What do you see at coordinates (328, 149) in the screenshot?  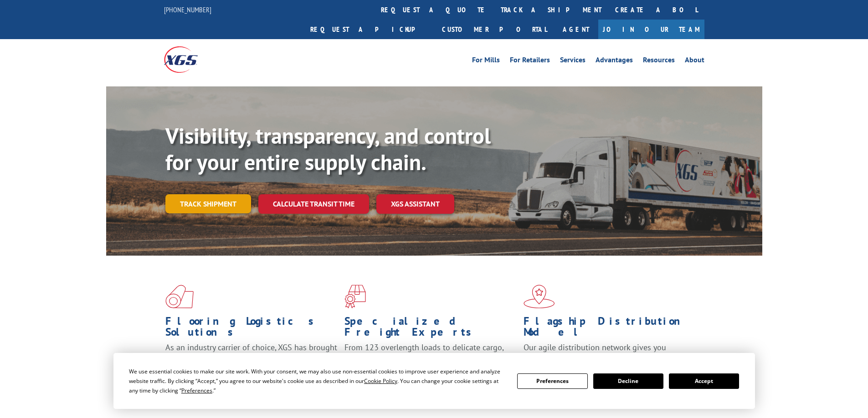 I see `b: Visibility, transparency, and control for your entire supply chain.` at bounding box center [328, 149].